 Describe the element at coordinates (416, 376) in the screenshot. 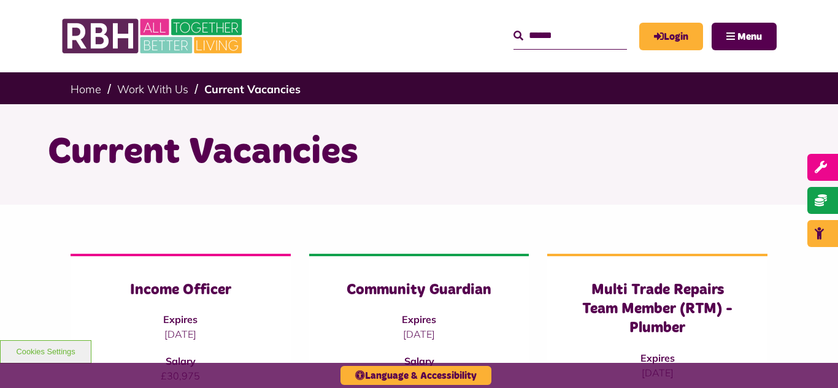

I see `button: Language & Accessibility` at that location.